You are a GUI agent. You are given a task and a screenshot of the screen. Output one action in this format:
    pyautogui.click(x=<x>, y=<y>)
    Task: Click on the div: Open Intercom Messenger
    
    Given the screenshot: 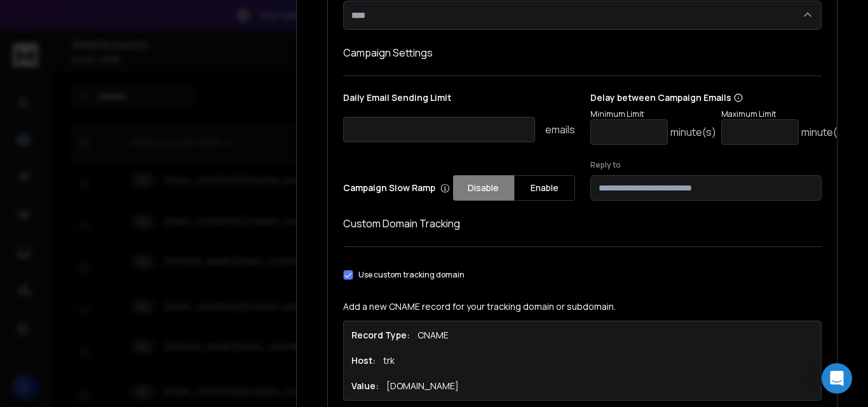 What is the action you would take?
    pyautogui.click(x=837, y=378)
    